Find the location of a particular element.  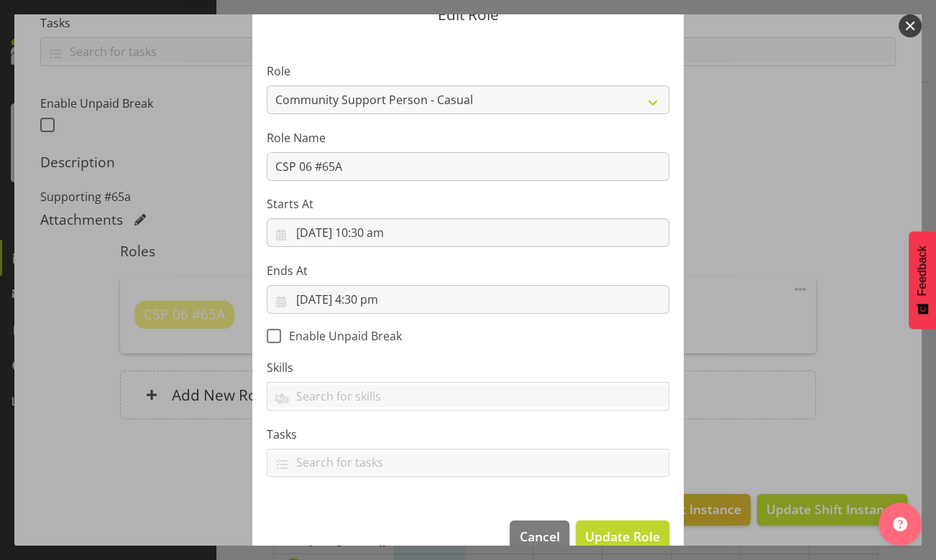

span: Feedback is located at coordinates (922, 271).